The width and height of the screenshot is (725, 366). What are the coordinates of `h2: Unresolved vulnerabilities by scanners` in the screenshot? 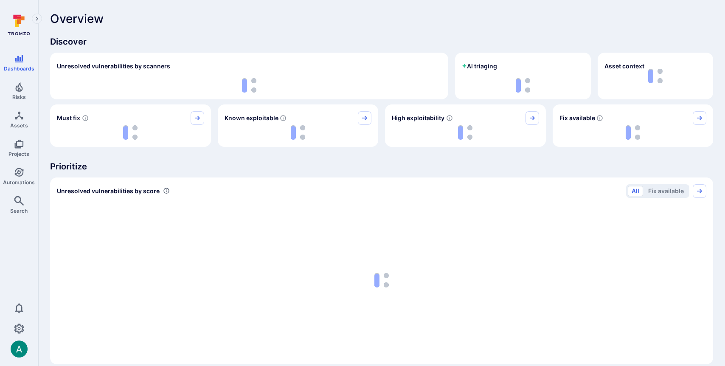 It's located at (113, 66).